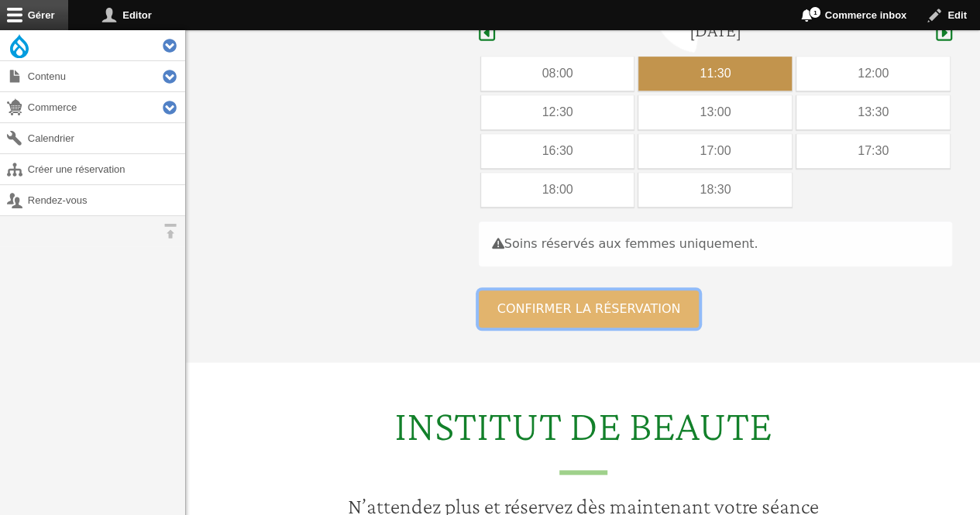 This screenshot has height=515, width=980. I want to click on div: 13:00, so click(715, 112).